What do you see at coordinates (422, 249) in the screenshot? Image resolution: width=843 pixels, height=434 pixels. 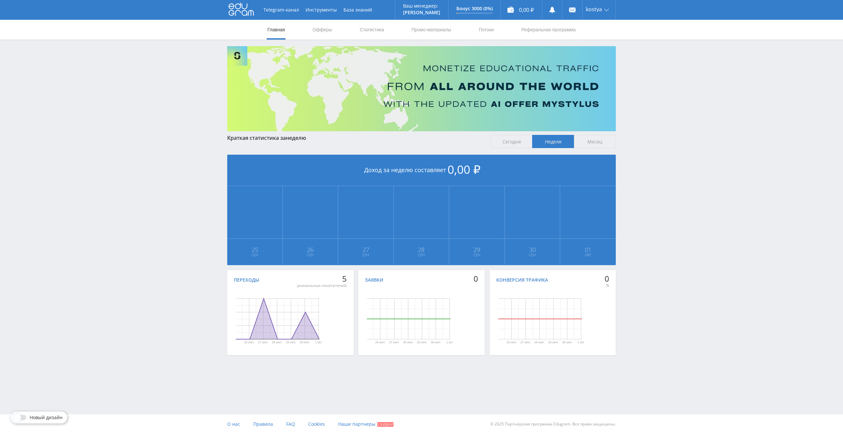 I see `span: 28` at bounding box center [422, 249].